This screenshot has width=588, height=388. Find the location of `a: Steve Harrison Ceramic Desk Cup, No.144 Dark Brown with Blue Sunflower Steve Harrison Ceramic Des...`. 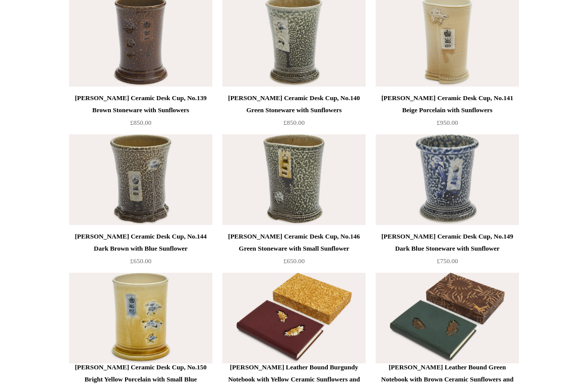

a: Steve Harrison Ceramic Desk Cup, No.144 Dark Brown with Blue Sunflower Steve Harrison Ceramic Des... is located at coordinates (141, 180).